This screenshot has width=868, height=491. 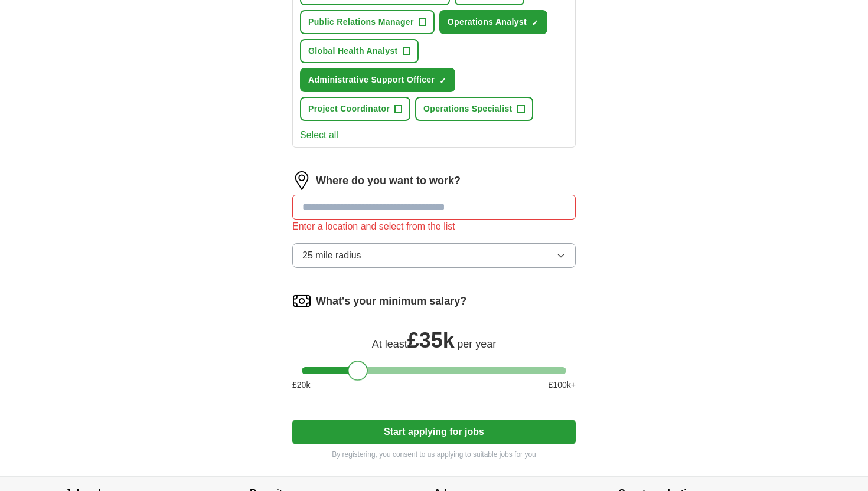 I want to click on span: 25 mile radius, so click(x=332, y=256).